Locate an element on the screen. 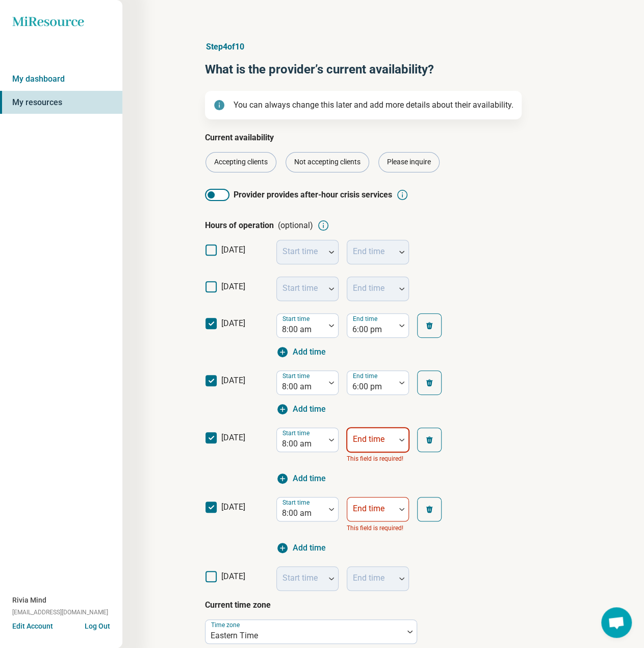 The image size is (644, 648). button: Log Out is located at coordinates (97, 625).